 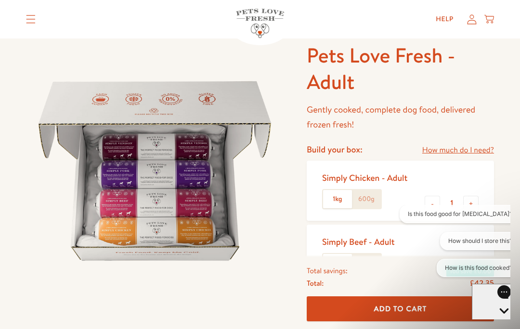 I want to click on div: Simply Beef - Adult, so click(x=358, y=242).